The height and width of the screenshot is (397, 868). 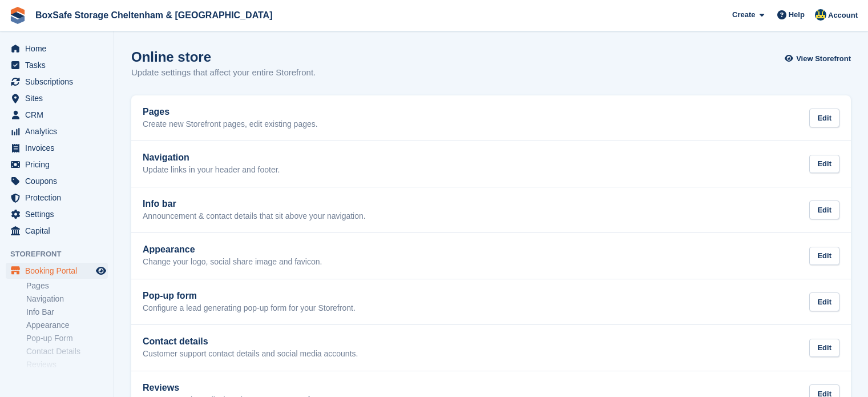 I want to click on span: Booking Portal, so click(x=59, y=271).